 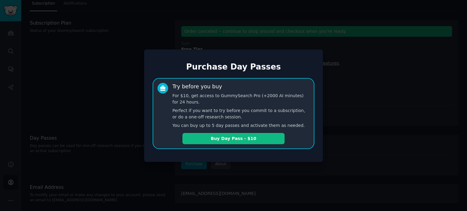 What do you see at coordinates (233, 139) in the screenshot?
I see `button: Buy Day Pass - $10` at bounding box center [233, 139].